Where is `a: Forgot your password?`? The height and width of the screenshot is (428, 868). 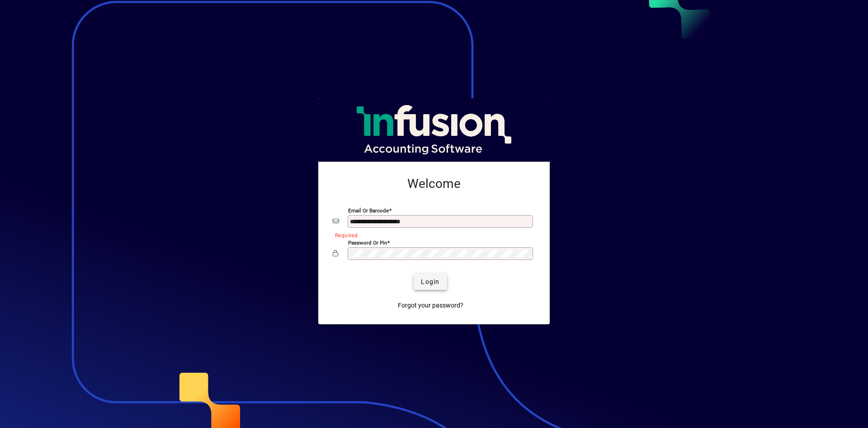
a: Forgot your password? is located at coordinates (430, 305).